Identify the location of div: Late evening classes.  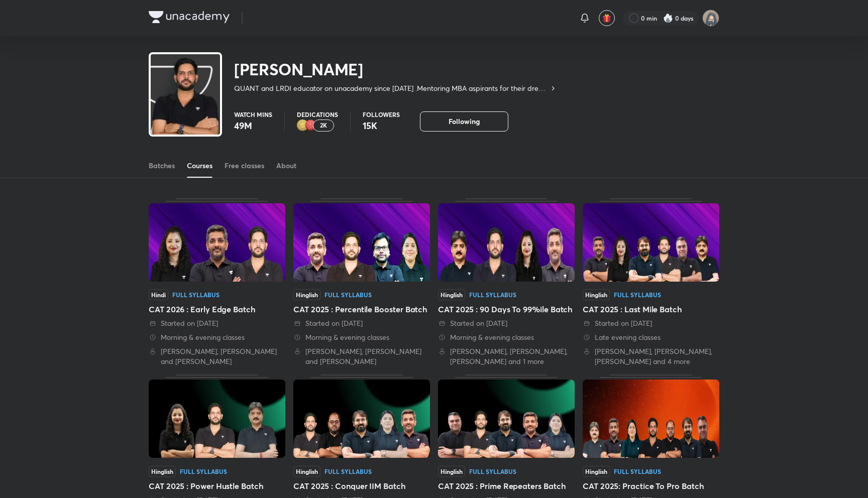
(651, 338).